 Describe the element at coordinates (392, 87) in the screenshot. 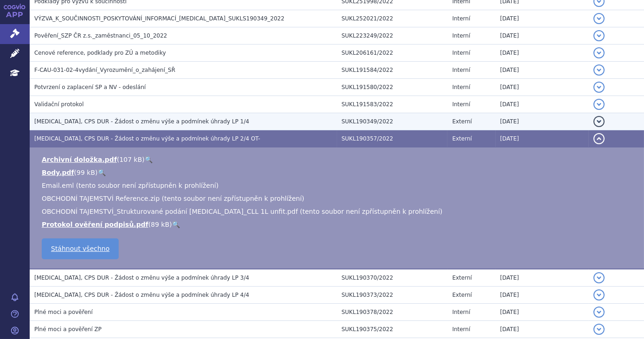

I see `td: SUKL191580/2022` at that location.